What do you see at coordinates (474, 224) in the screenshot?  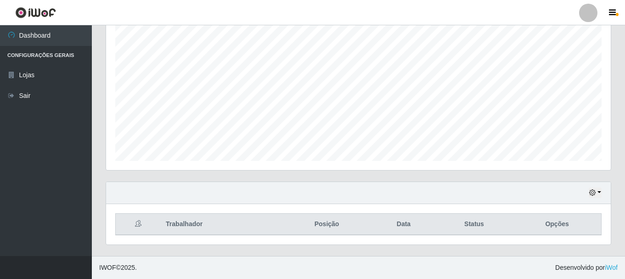 I see `th: Status` at bounding box center [474, 224].